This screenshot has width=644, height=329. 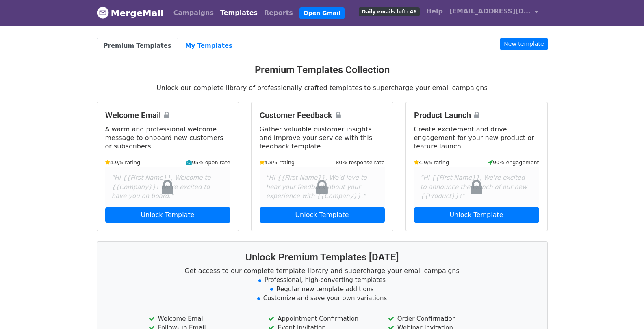 I want to click on small: 90% engagement, so click(x=513, y=162).